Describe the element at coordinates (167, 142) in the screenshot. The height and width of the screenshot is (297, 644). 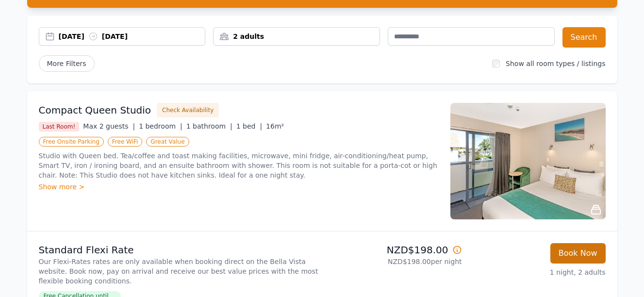
I see `span: Great Value` at that location.